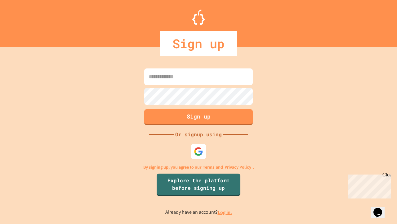 Image resolution: width=397 pixels, height=224 pixels. I want to click on p: By signing up, you agree to our and ., so click(199, 167).